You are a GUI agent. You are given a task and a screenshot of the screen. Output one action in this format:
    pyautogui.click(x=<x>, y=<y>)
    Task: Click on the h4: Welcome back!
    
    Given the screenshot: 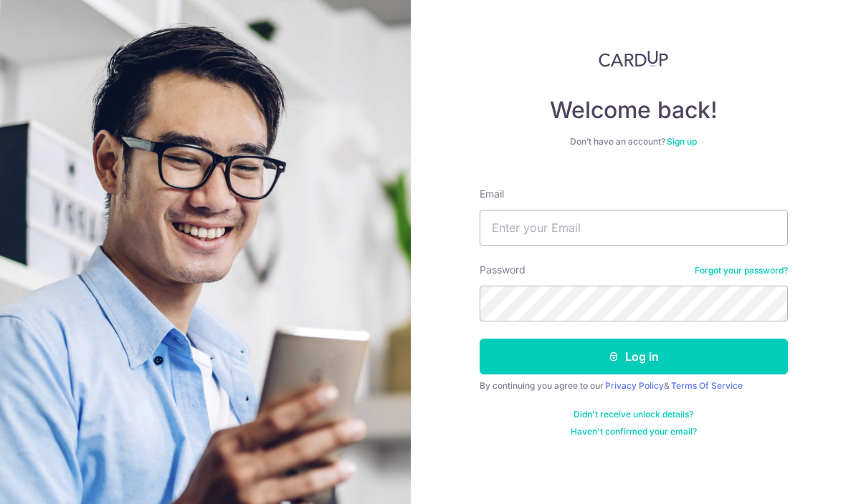 What is the action you would take?
    pyautogui.click(x=634, y=111)
    